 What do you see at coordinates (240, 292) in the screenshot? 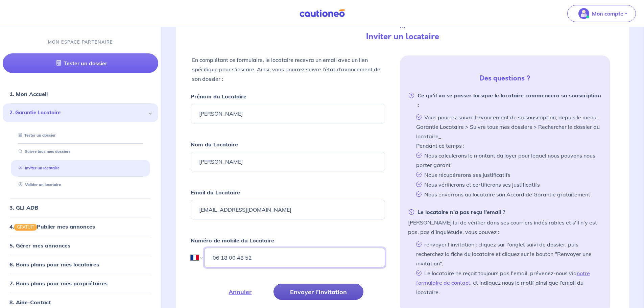
I see `button: Annuler` at bounding box center [240, 292].